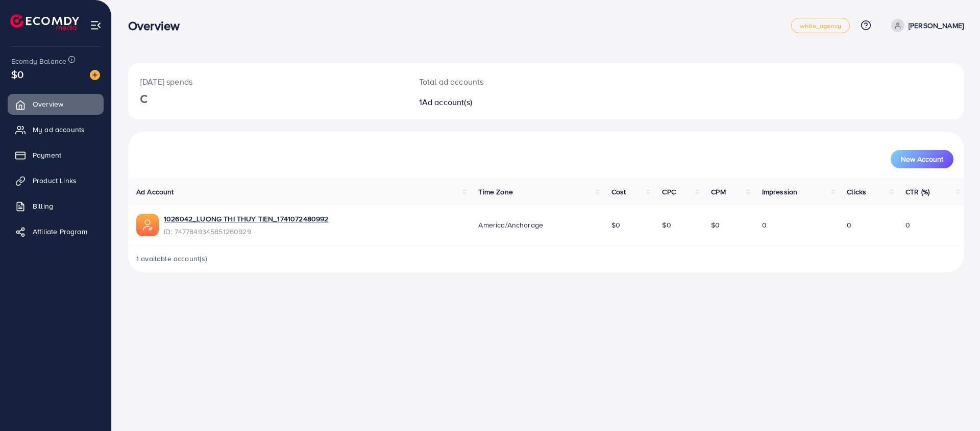 Image resolution: width=980 pixels, height=431 pixels. Describe the element at coordinates (43, 206) in the screenshot. I see `span: Billing` at that location.